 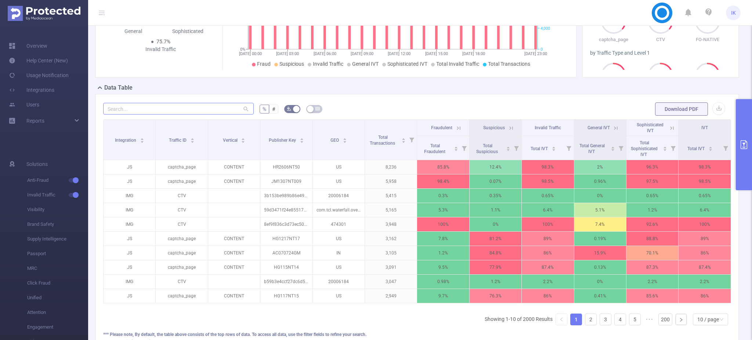 What do you see at coordinates (652, 224) in the screenshot?
I see `p: 92.6%` at bounding box center [652, 224].